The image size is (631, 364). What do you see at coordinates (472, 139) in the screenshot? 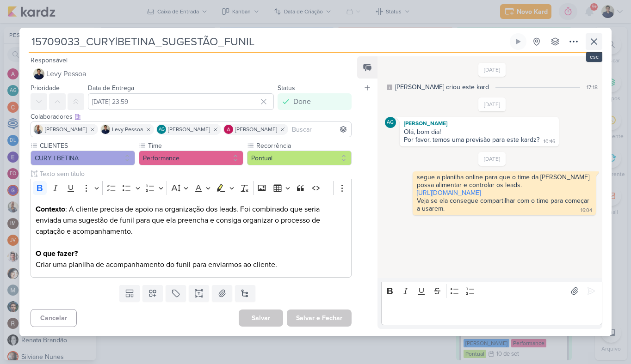
I see `div: Por favor, temos uma previsão para este kardz?` at bounding box center [472, 139].